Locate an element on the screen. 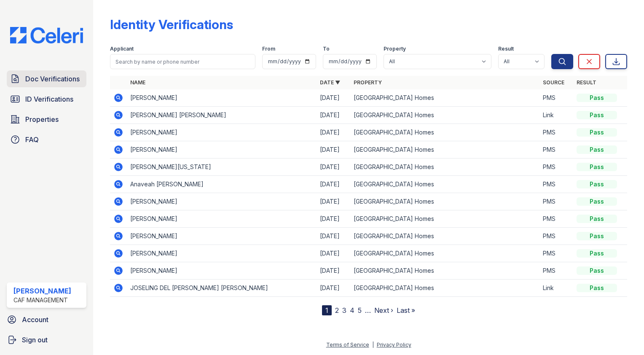 The width and height of the screenshot is (644, 355). img: CE_Logo_Blue-a8612792a0a2168367f1c8372b55b34899dd931a85d93a1a3d3e32e68fde9ad4.png is located at coordinates (46, 35).